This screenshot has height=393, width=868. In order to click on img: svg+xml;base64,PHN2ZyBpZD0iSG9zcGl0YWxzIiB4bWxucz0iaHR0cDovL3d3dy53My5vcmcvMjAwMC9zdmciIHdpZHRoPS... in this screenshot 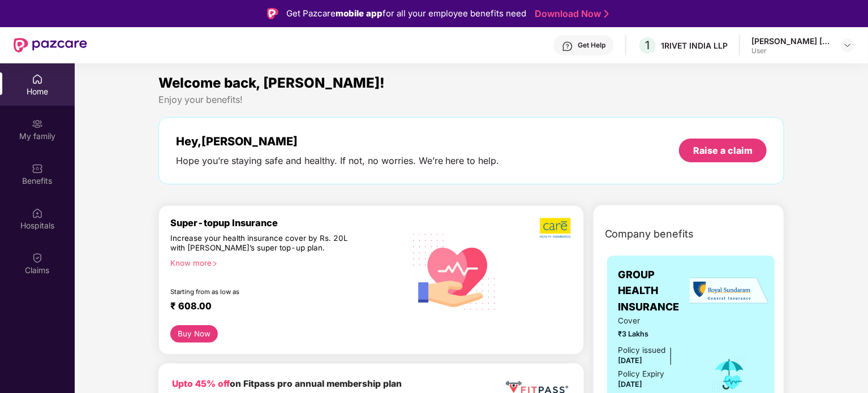, I will do `click(38, 213)`.